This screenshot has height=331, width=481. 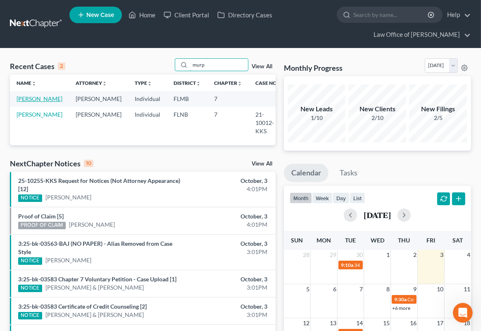 I want to click on span: New Case, so click(x=100, y=15).